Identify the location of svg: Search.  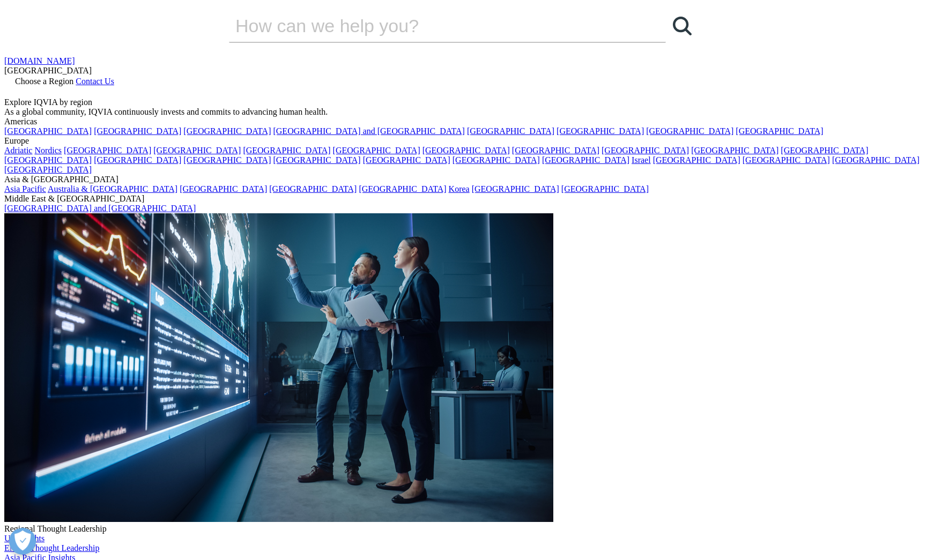
(682, 26).